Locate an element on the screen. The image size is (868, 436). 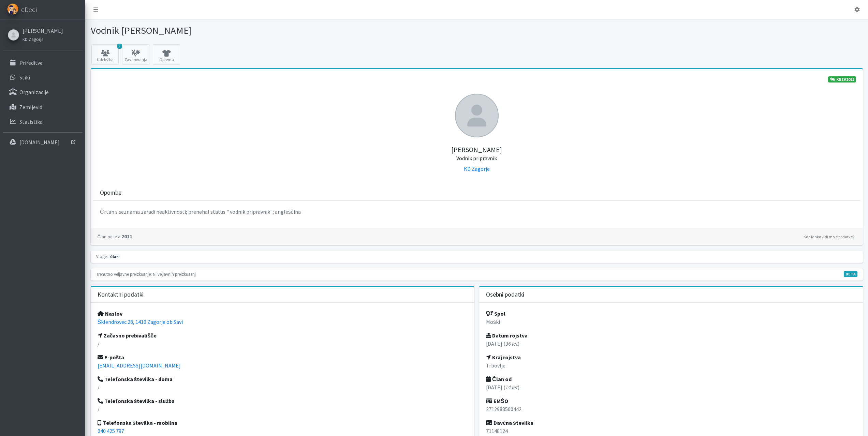
strong: Davčna številka is located at coordinates (510, 422).